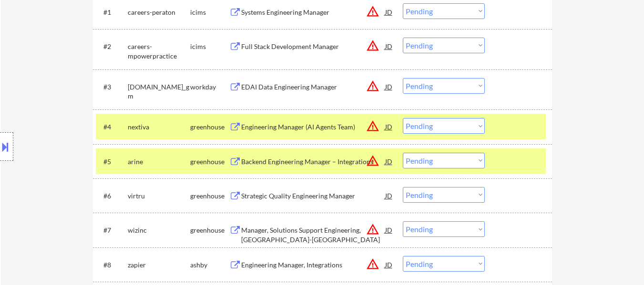  What do you see at coordinates (313, 46) in the screenshot?
I see `div: Full Stack Development Manager` at bounding box center [313, 46].